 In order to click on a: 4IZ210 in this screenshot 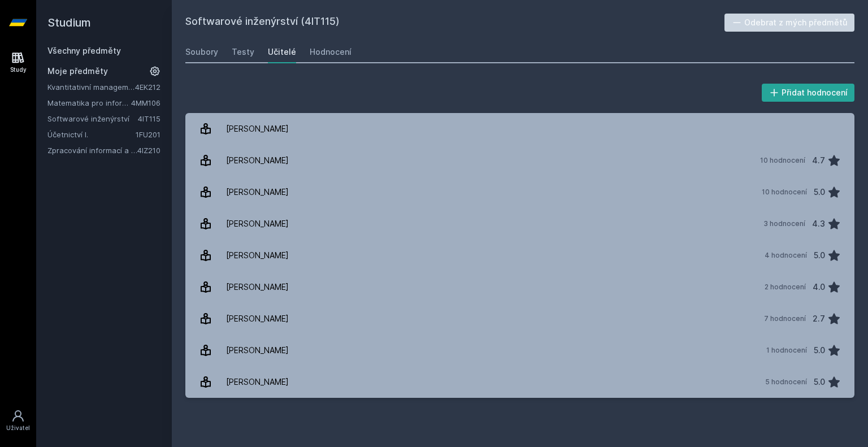, I will do `click(148, 150)`.